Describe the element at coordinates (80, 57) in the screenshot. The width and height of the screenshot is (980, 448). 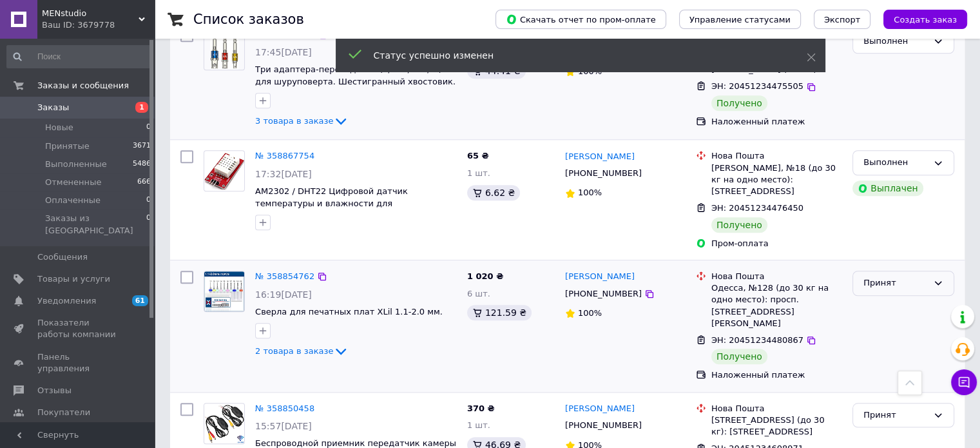
I see `input: Поиск` at that location.